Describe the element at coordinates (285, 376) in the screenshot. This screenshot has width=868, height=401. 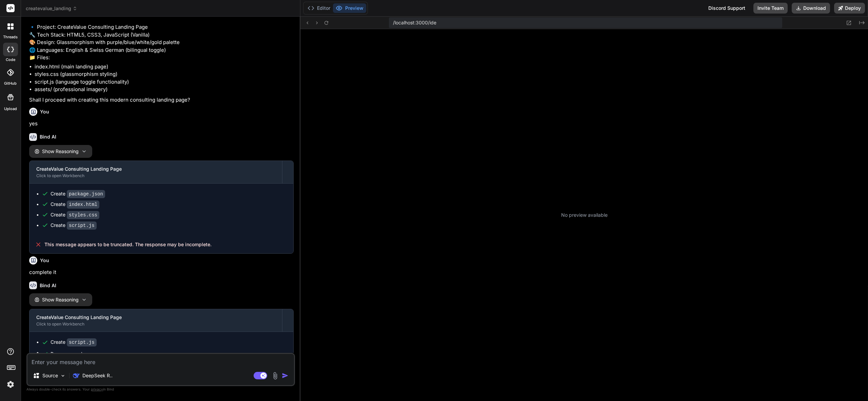
I see `img: icon` at that location.